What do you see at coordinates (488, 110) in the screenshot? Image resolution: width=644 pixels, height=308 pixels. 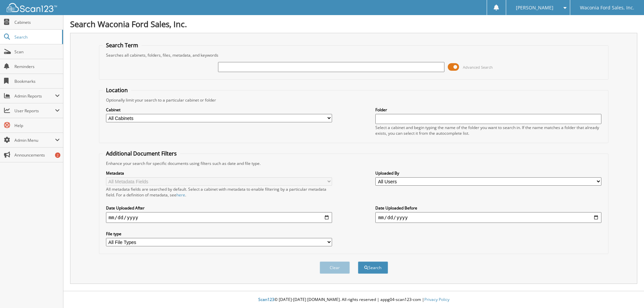 I see `label: Folder` at bounding box center [488, 110].